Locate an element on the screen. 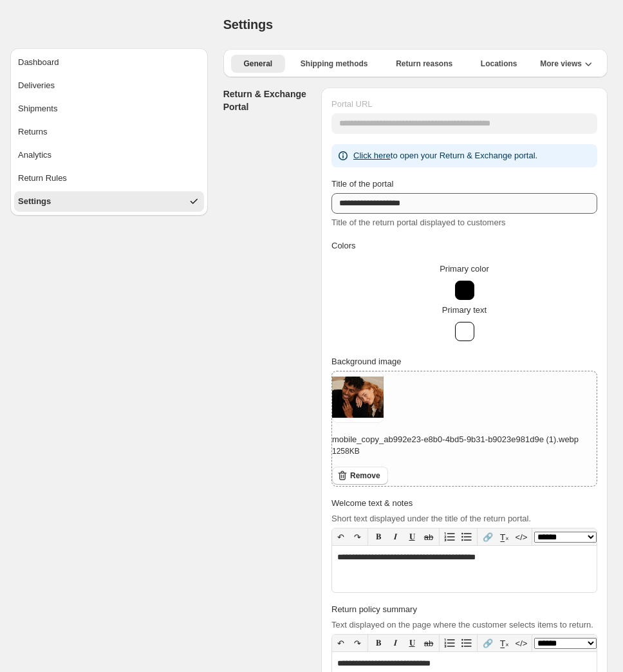 This screenshot has height=672, width=623. span: Remove is located at coordinates (365, 475).